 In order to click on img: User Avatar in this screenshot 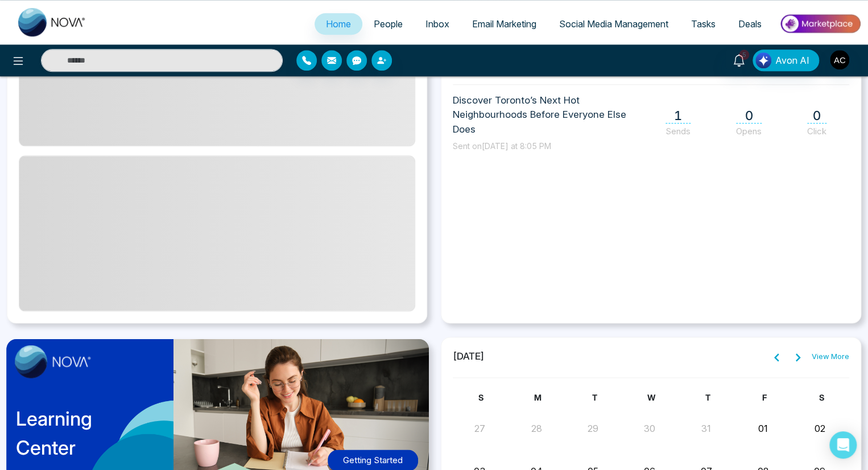, I will do `click(840, 60)`.